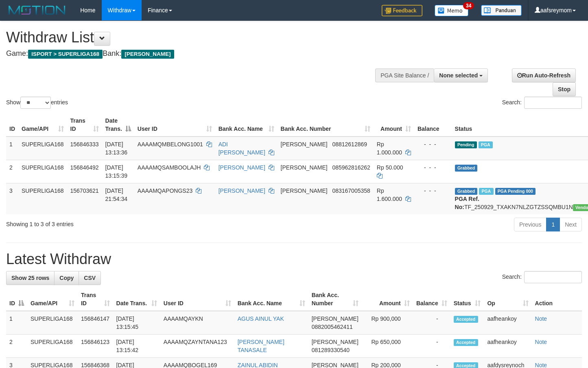  Describe the element at coordinates (452, 10) in the screenshot. I see `img: Button%20Memo.svg` at that location.